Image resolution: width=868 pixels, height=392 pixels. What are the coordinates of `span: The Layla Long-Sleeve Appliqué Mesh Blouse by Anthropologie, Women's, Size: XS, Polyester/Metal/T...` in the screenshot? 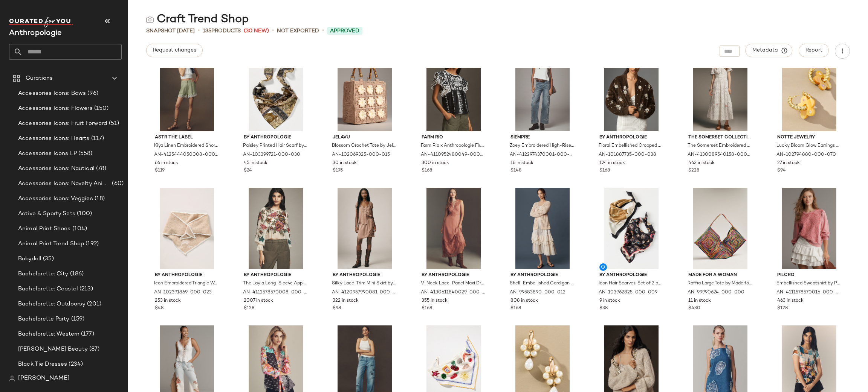 It's located at (275, 284).